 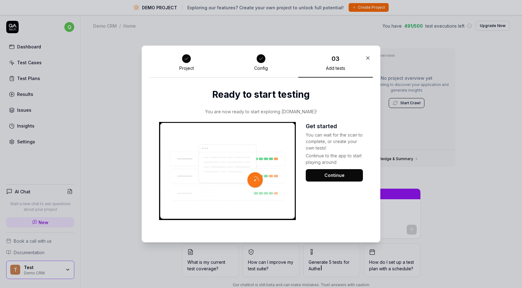 What do you see at coordinates (335, 59) in the screenshot?
I see `div: 03` at bounding box center [335, 59].